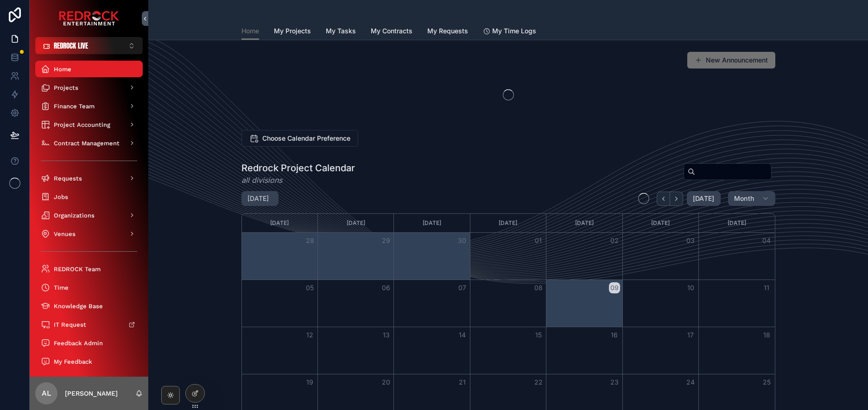 This screenshot has height=410, width=868. I want to click on span: Choose Calendar Preference, so click(306, 138).